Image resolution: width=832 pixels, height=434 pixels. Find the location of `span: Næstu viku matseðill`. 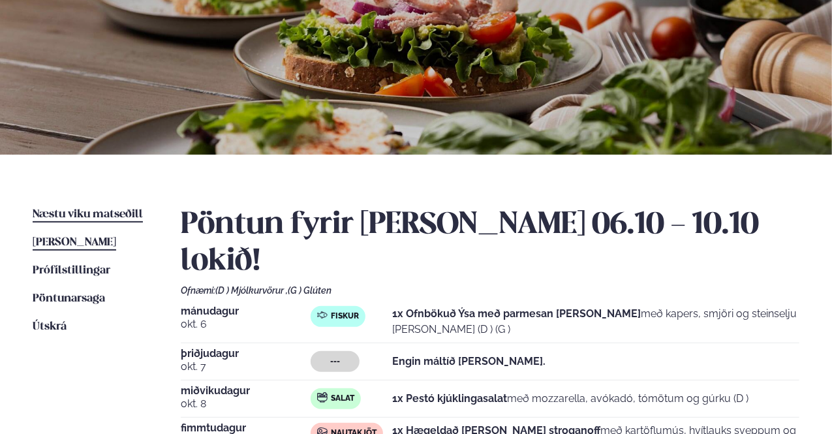

span: Næstu viku matseðill is located at coordinates (87, 214).